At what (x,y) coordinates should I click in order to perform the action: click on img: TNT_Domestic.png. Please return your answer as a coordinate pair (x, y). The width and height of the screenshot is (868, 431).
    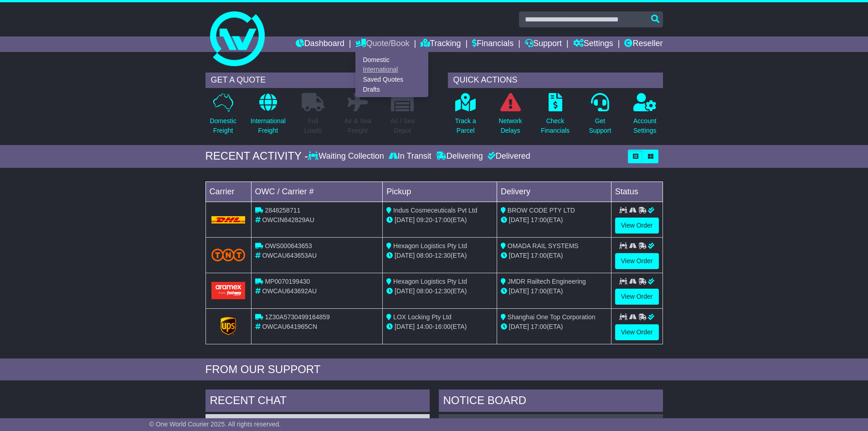
    Looking at the image, I should click on (229, 254).